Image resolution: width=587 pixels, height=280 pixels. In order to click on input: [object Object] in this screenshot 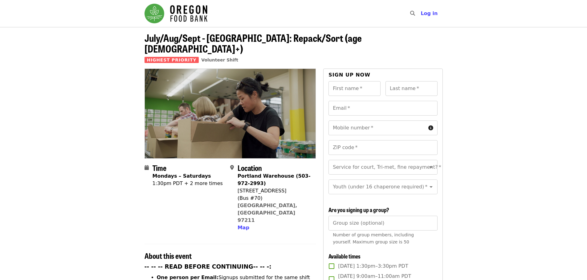, I will do `click(382, 224)`.